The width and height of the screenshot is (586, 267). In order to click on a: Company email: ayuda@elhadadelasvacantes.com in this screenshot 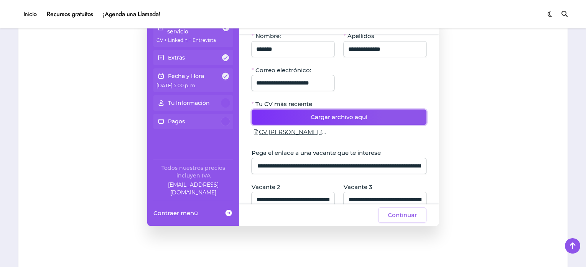, I will do `click(193, 188)`.